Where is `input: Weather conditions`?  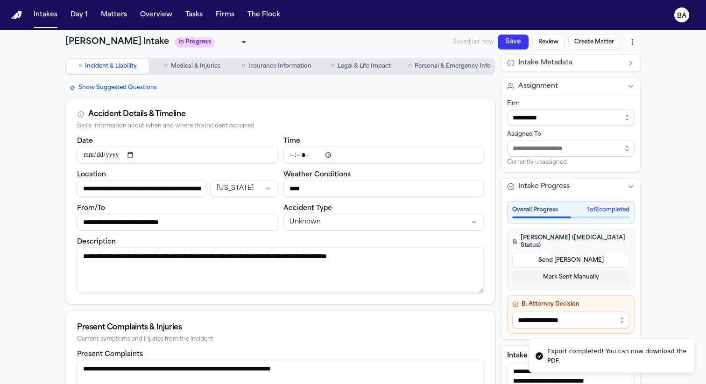
input: Weather conditions is located at coordinates (384, 189).